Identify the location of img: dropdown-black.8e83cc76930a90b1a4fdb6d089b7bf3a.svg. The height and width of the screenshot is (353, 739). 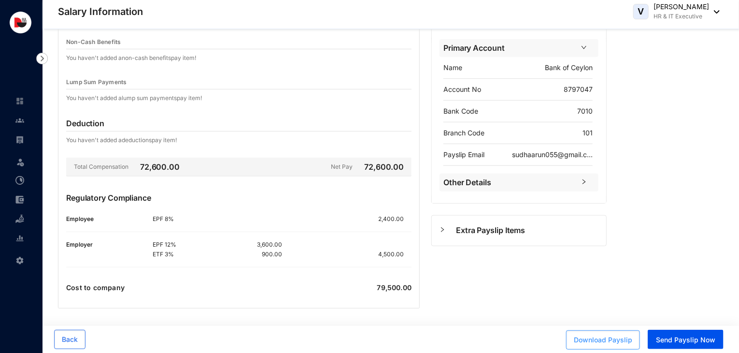
(714, 12).